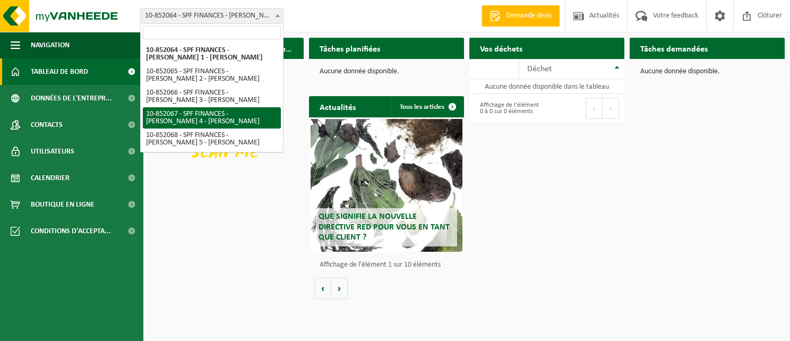 The height and width of the screenshot is (341, 790). What do you see at coordinates (501, 48) in the screenshot?
I see `h2: Vos déchets` at bounding box center [501, 48].